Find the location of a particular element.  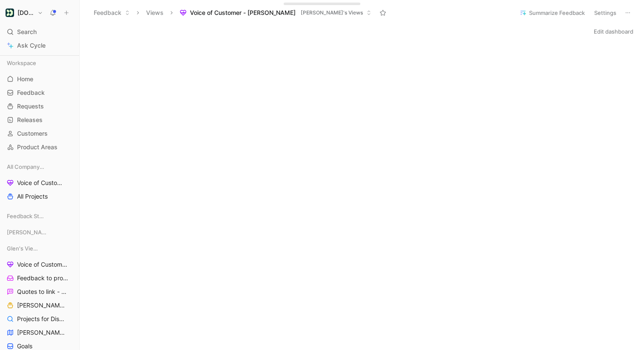

span: Ask Cycle is located at coordinates (31, 45).